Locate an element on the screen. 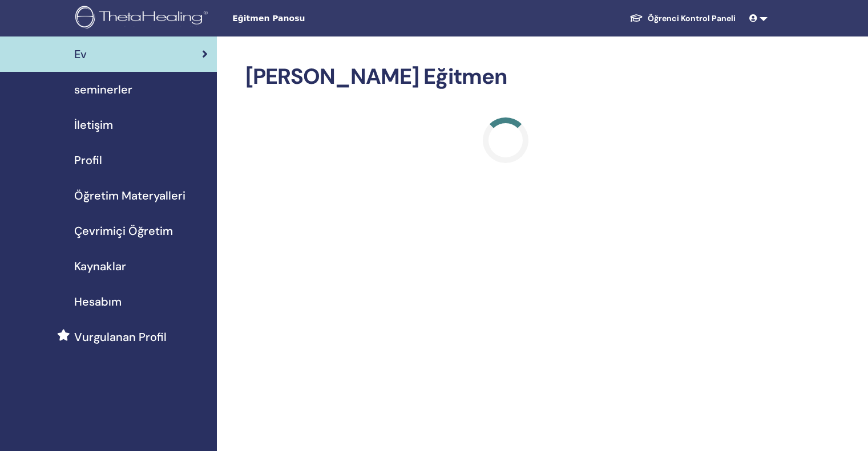 This screenshot has width=868, height=451. span: Profil is located at coordinates (88, 160).